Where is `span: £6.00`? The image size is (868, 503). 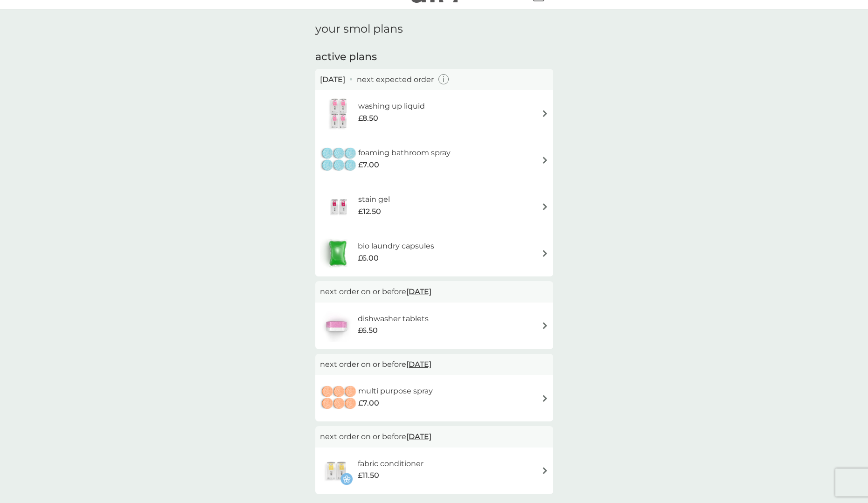 span: £6.00 is located at coordinates (368, 258).